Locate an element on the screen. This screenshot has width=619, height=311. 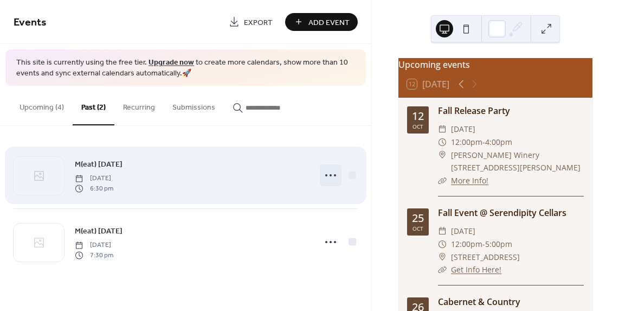
a: Get Info Here! is located at coordinates (476, 269).